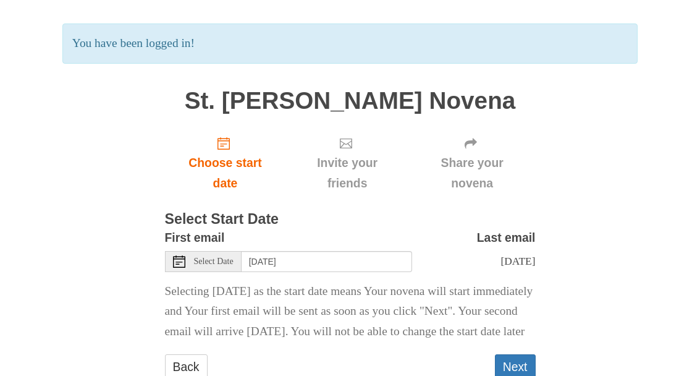 This screenshot has height=376, width=700. Describe the element at coordinates (350, 220) in the screenshot. I see `h3: Select Start Date` at that location.